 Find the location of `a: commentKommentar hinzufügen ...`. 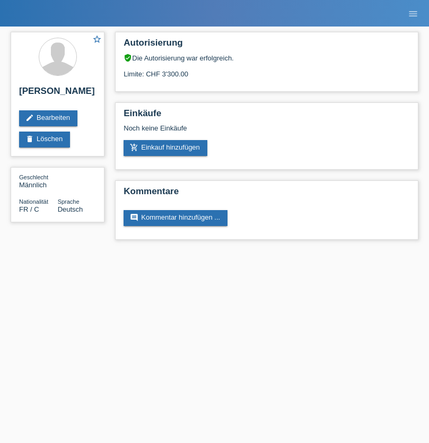

a: commentKommentar hinzufügen ... is located at coordinates (176, 218).